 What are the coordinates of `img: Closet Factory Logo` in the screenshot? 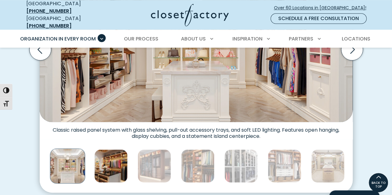 It's located at (190, 15).